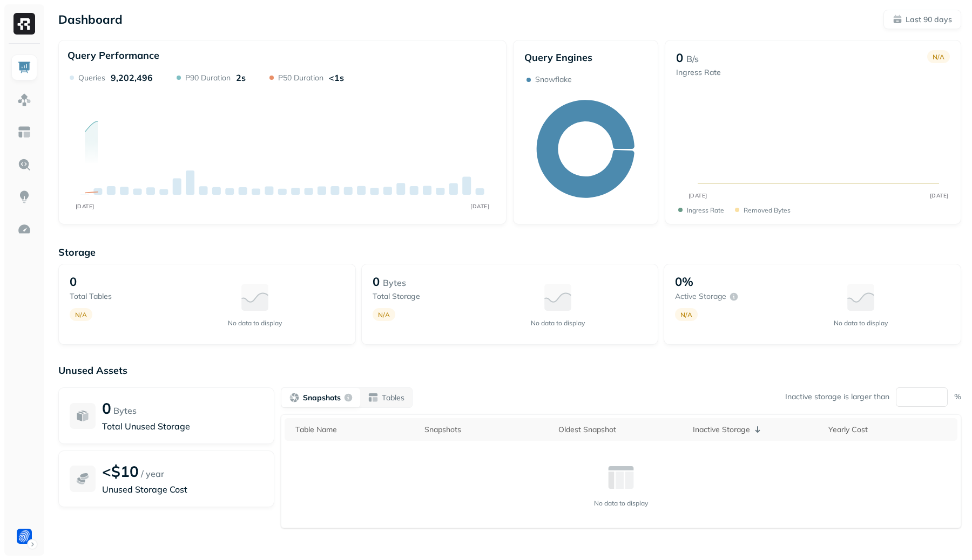 This screenshot has height=560, width=972. What do you see at coordinates (24, 132) in the screenshot?
I see `img: Asset Explorer` at bounding box center [24, 132].